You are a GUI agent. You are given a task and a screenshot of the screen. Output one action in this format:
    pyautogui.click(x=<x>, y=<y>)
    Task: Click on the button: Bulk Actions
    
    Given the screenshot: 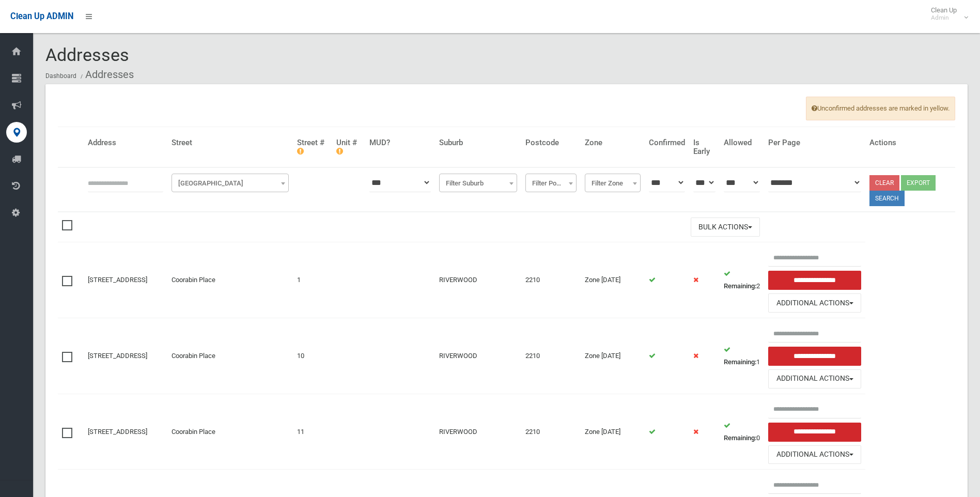 What is the action you would take?
    pyautogui.click(x=725, y=227)
    